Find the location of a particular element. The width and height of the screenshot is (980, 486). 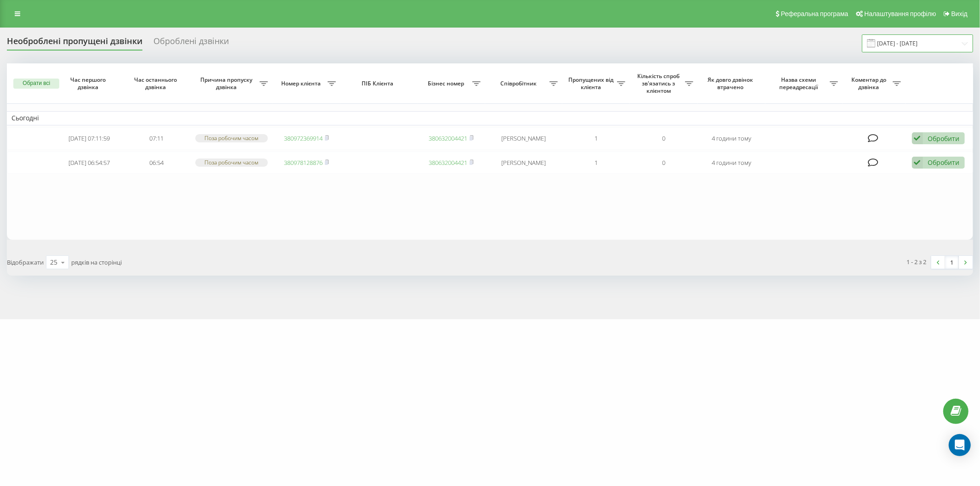

span: Вихід is located at coordinates (959, 14).